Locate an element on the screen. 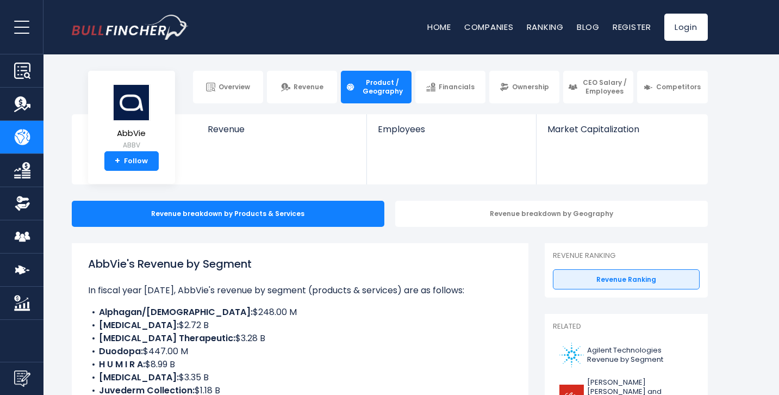  li: $3.28 B is located at coordinates (300, 338).